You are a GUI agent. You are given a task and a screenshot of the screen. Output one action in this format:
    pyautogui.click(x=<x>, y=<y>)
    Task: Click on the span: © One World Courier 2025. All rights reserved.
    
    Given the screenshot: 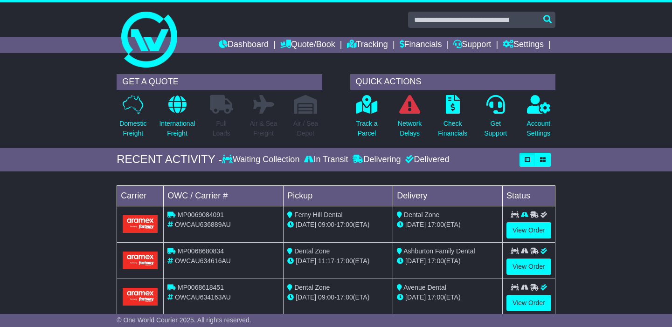 What is the action you would take?
    pyautogui.click(x=184, y=320)
    